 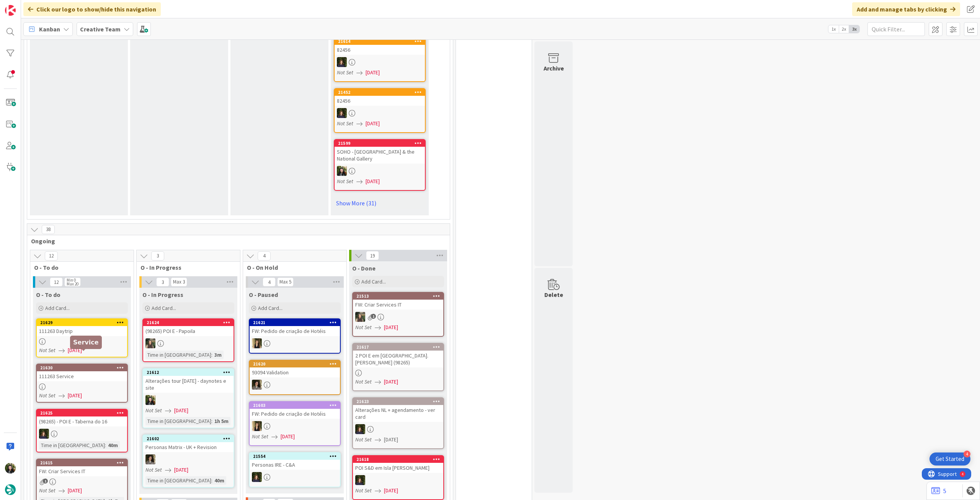 What do you see at coordinates (364, 268) in the screenshot?
I see `span: O - Done` at bounding box center [364, 268].